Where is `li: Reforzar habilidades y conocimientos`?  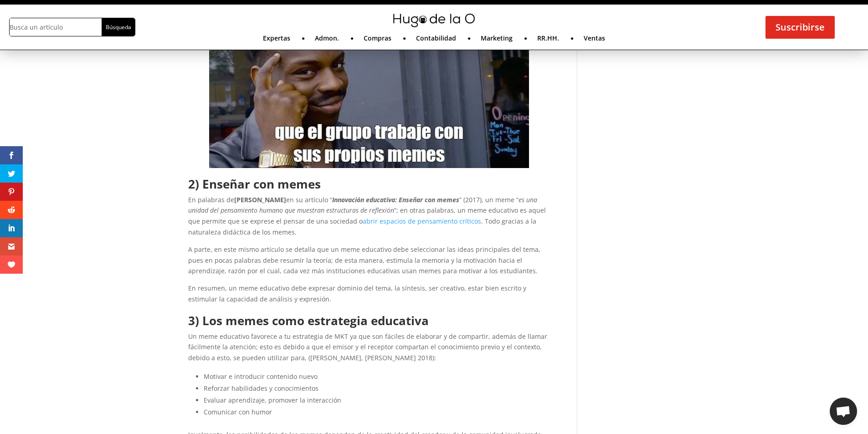 li: Reforzar habilidades y conocimientos is located at coordinates (377, 388).